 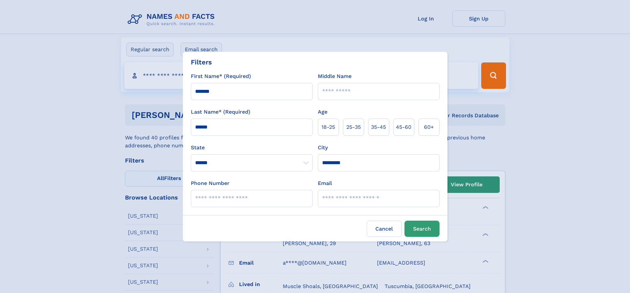 What do you see at coordinates (384, 229) in the screenshot?
I see `label: Cancel` at bounding box center [384, 229].